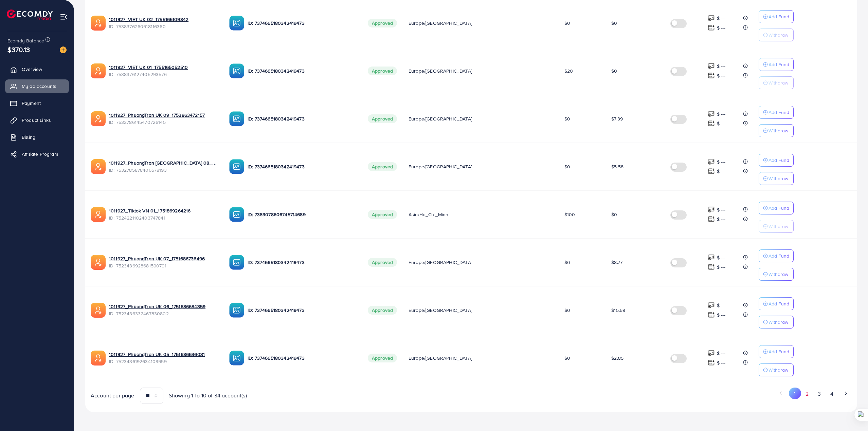 The image size is (868, 431). What do you see at coordinates (37, 103) in the screenshot?
I see `a: Payment` at bounding box center [37, 103].